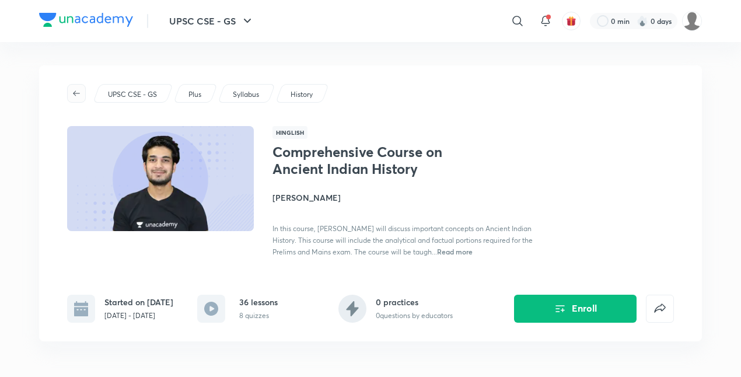 The width and height of the screenshot is (741, 377). Describe the element at coordinates (259, 316) in the screenshot. I see `p: 8 quizzes` at that location.